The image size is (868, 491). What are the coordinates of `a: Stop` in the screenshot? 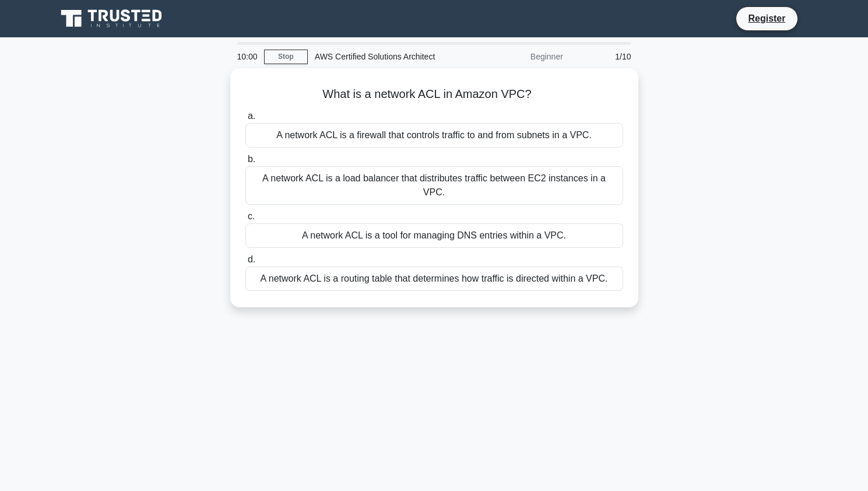 It's located at (286, 56).